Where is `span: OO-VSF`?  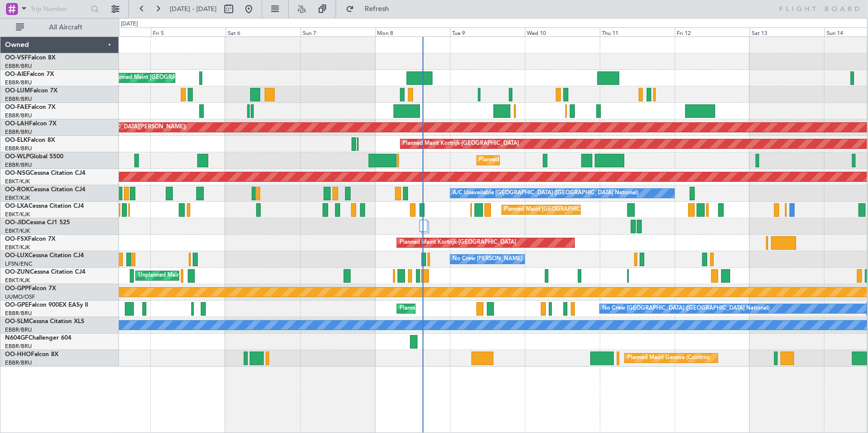 span: OO-VSF is located at coordinates (16, 58).